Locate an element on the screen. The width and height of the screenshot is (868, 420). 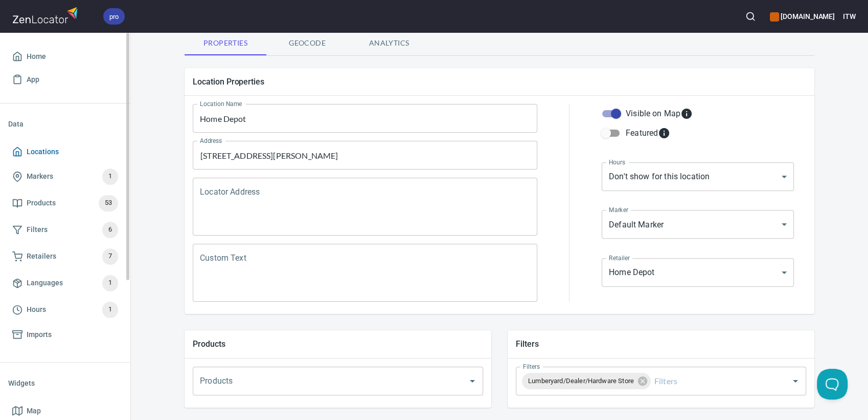
span: Properties is located at coordinates (225, 43).